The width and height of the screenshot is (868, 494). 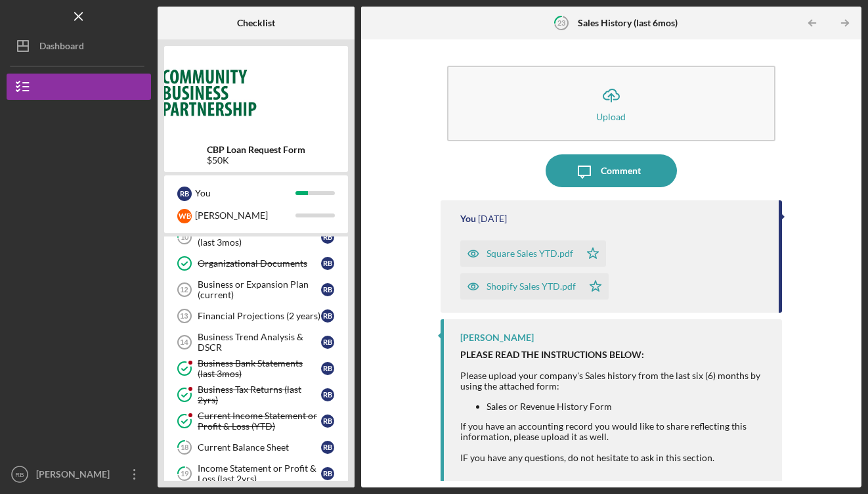 I want to click on tspan: 14, so click(x=184, y=342).